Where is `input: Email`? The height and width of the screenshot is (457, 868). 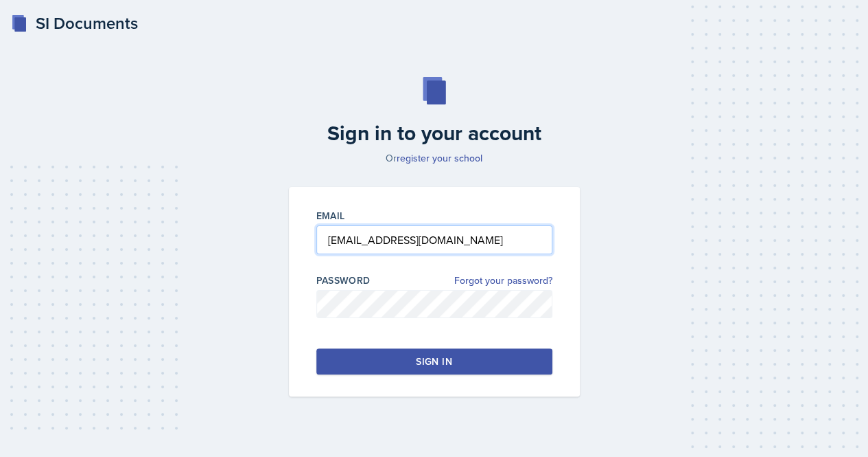
input: Email is located at coordinates (434, 240).